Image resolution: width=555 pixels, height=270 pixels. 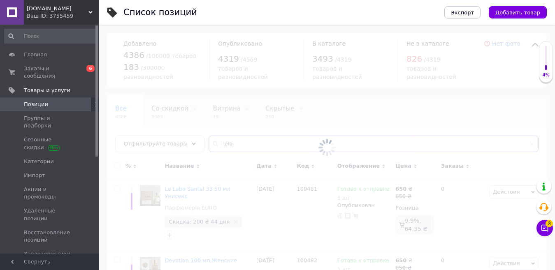 I want to click on span: Восстановление позиций, so click(x=50, y=237).